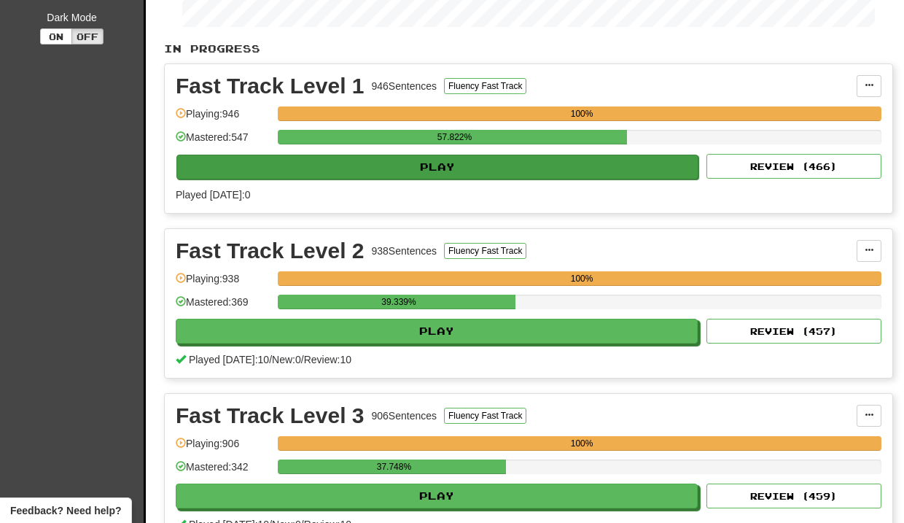 This screenshot has height=523, width=904. What do you see at coordinates (223, 141) in the screenshot?
I see `div: Mastered: 547` at bounding box center [223, 141].